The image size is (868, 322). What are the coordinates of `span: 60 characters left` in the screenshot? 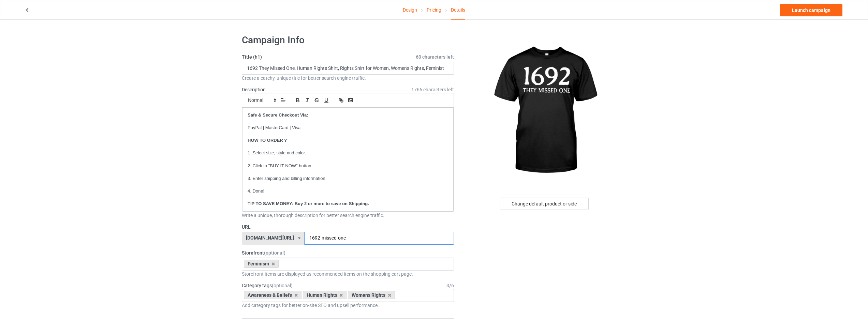 It's located at (435, 57).